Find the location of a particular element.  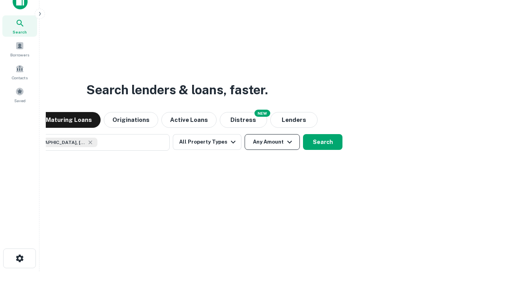

a: Contacts is located at coordinates (20, 72).